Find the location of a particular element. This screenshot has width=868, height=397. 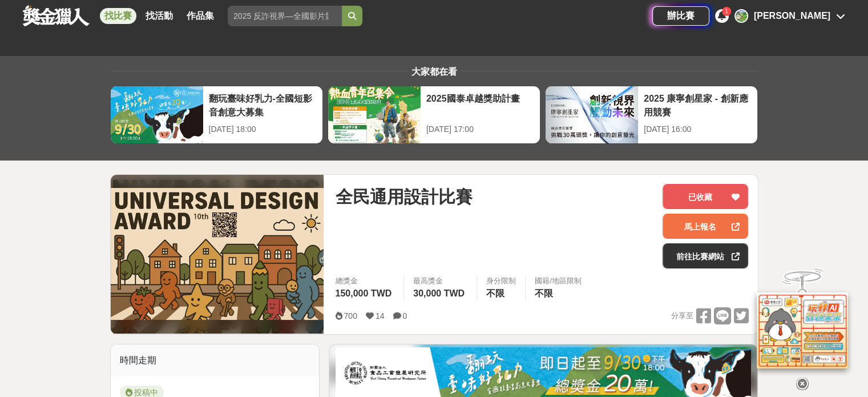

span: 14 is located at coordinates (380, 316).